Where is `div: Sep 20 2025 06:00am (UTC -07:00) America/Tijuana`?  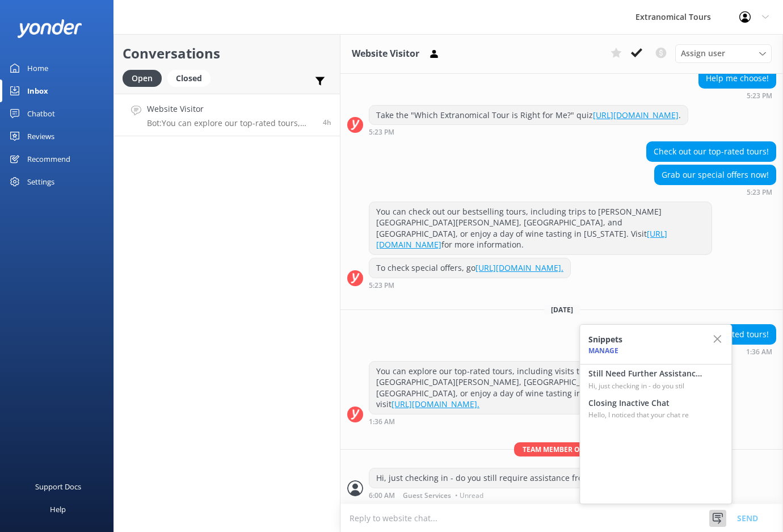
div: Sep 20 2025 06:00am (UTC -07:00) America/Tijuana is located at coordinates (539, 495).